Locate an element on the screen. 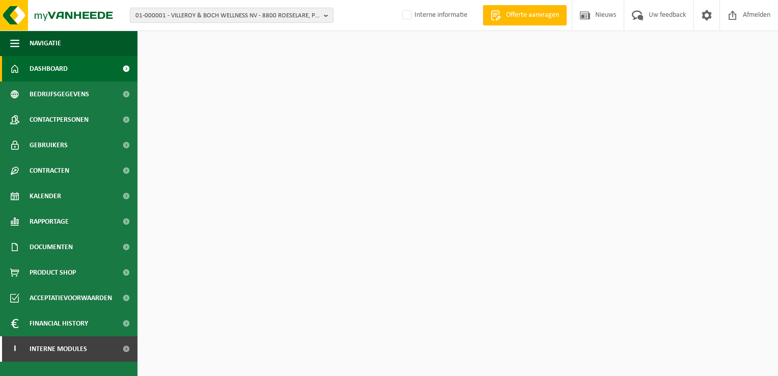 Image resolution: width=778 pixels, height=376 pixels. span: Gebruikers is located at coordinates (48, 145).